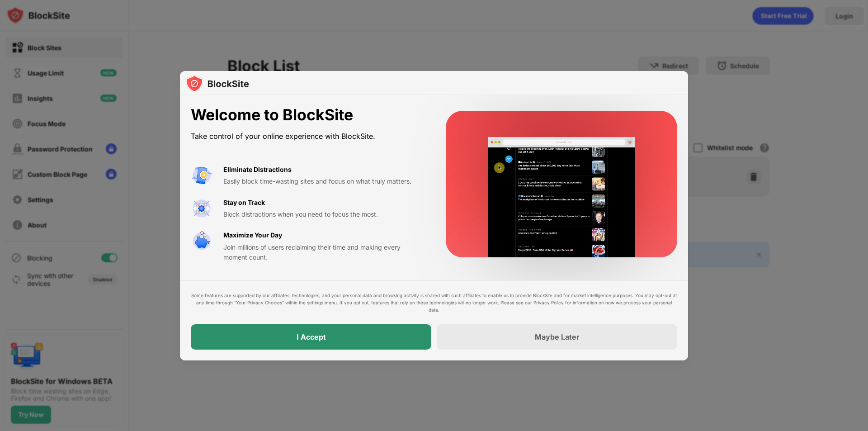 The height and width of the screenshot is (431, 868). I want to click on div: Maximize Your Day, so click(253, 236).